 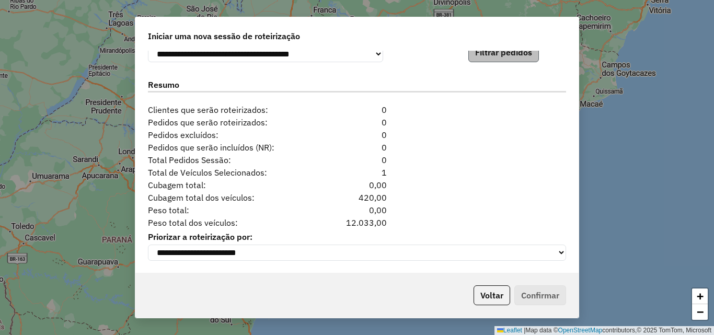 I want to click on span: Peso total:, so click(x=231, y=210).